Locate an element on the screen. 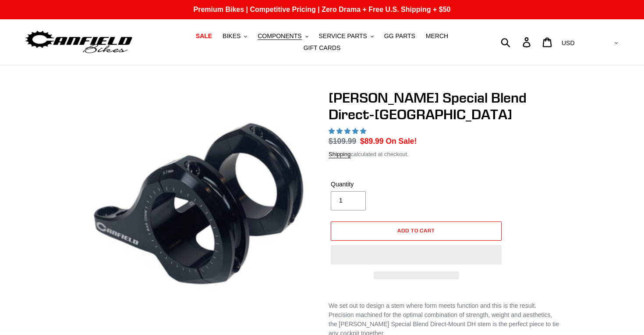  span: $89.99 is located at coordinates (372, 141).